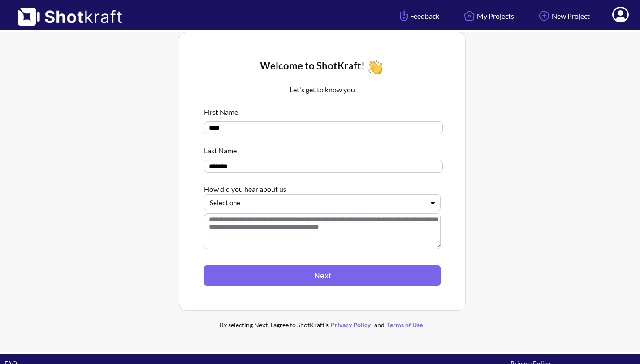 The width and height of the screenshot is (640, 364). Describe the element at coordinates (418, 16) in the screenshot. I see `span: Feedback` at that location.